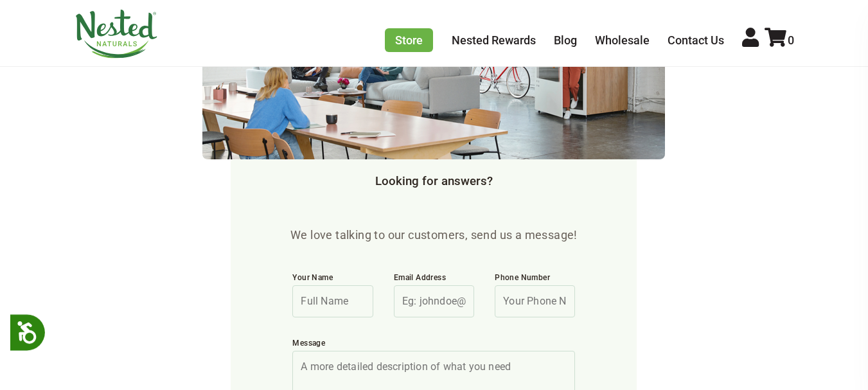 This screenshot has height=390, width=868. What do you see at coordinates (566, 40) in the screenshot?
I see `a: Blog` at bounding box center [566, 40].